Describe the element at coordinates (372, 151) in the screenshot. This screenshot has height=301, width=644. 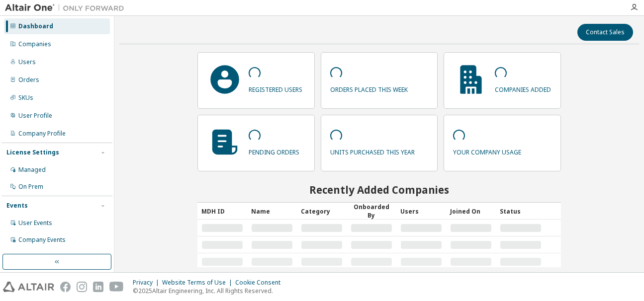
I see `p: units purchased this year` at that location.